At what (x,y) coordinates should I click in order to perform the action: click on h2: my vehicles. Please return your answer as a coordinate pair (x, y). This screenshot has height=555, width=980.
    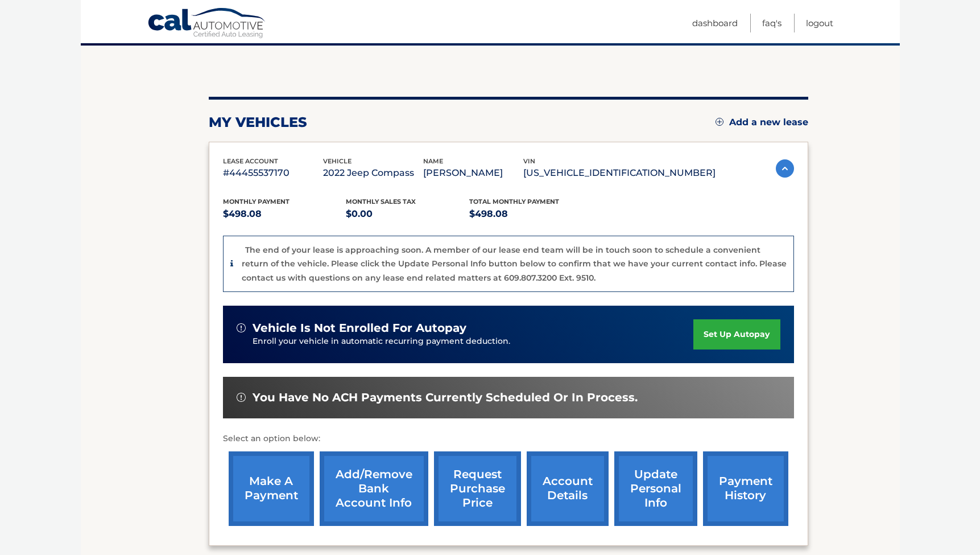
    Looking at the image, I should click on (258, 123).